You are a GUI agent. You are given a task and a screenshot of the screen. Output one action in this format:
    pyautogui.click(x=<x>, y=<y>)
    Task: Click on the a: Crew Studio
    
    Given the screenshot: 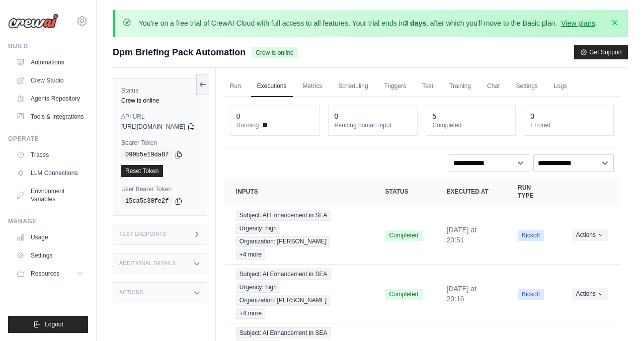 What is the action you would take?
    pyautogui.click(x=50, y=80)
    